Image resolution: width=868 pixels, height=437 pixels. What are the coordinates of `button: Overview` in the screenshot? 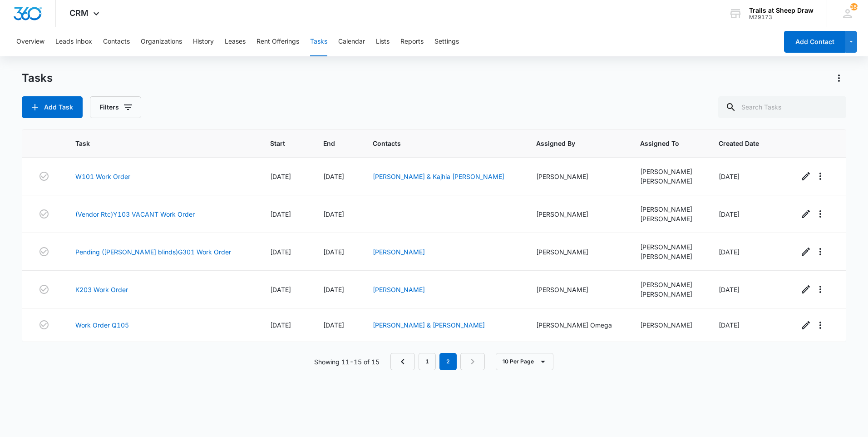 It's located at (30, 42).